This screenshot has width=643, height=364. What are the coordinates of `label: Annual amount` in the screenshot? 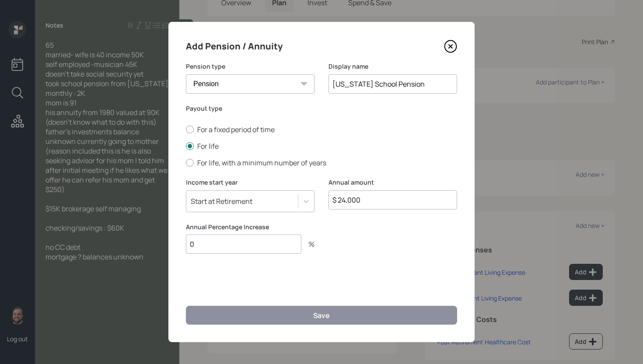 It's located at (393, 182).